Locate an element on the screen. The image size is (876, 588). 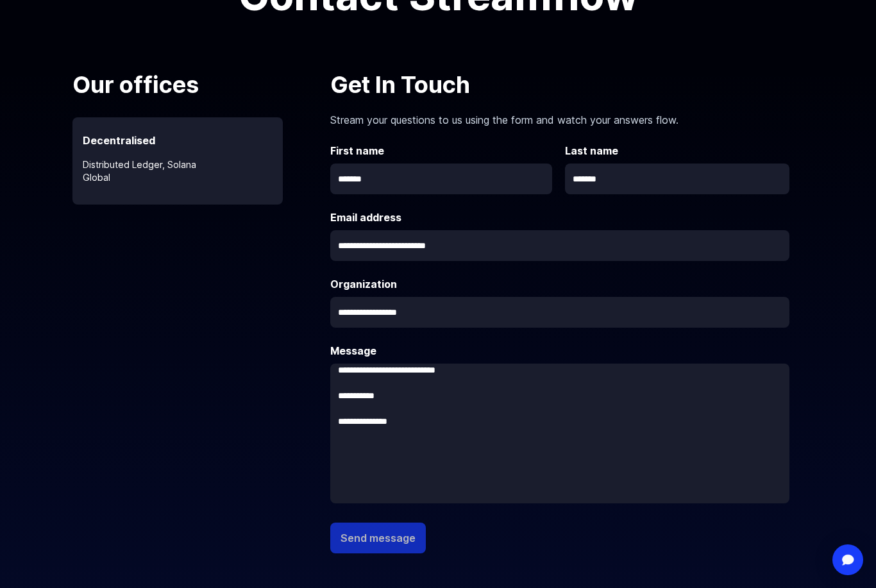
p: Distributed Ledger, Solana Global is located at coordinates (178, 166).